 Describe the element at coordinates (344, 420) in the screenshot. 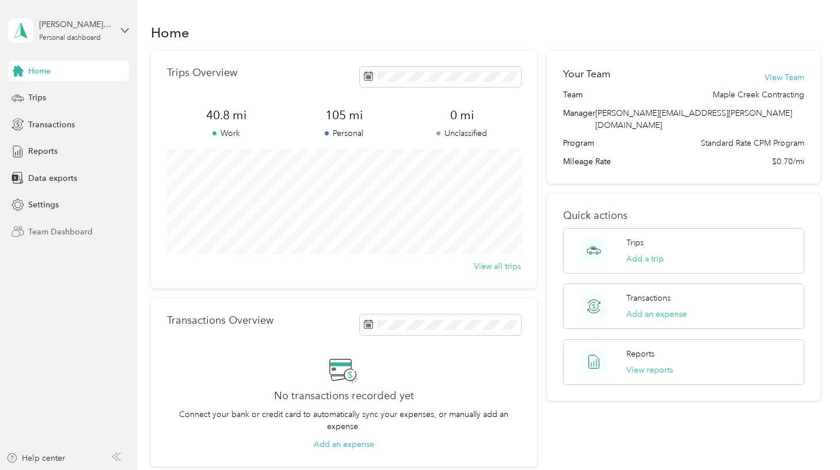

I see `p: Connect your bank or credit card to automatically sync your expenses, or manually add an expense.` at that location.